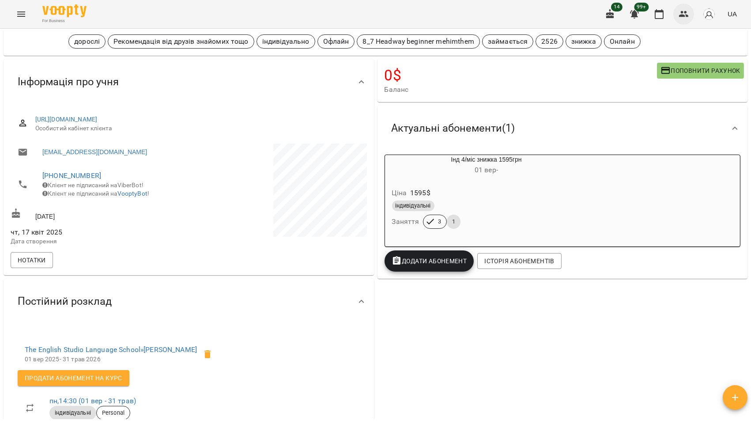 Image resolution: width=751 pixels, height=424 pixels. I want to click on p: Офлайн, so click(336, 42).